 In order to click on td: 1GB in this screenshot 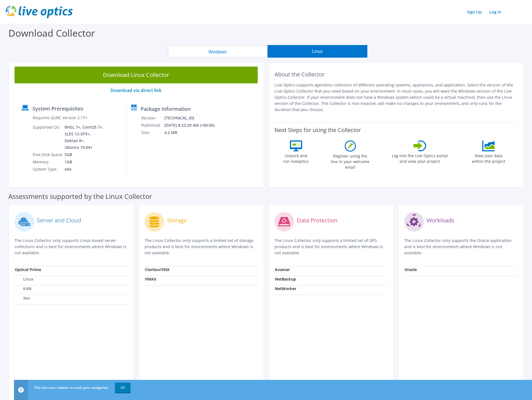, I will do `click(85, 162)`.